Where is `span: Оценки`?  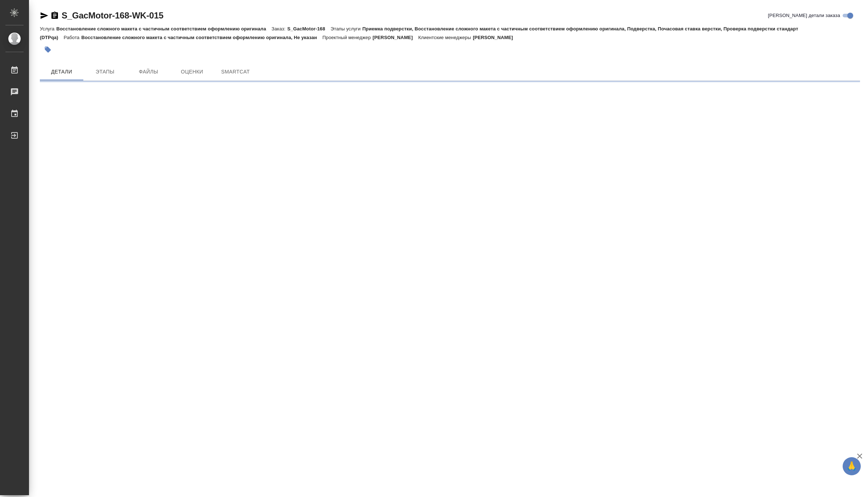 span: Оценки is located at coordinates (192, 72).